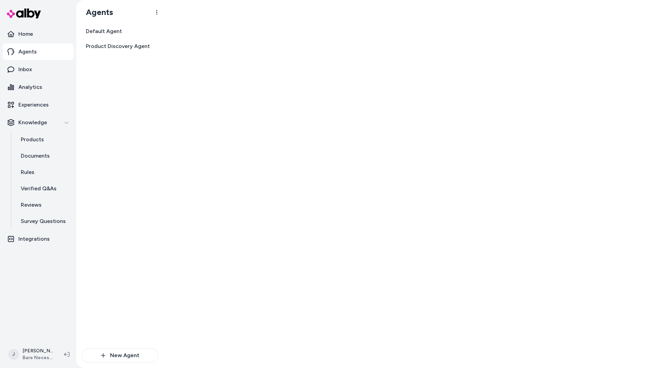 The image size is (649, 368). What do you see at coordinates (38, 52) in the screenshot?
I see `a: Agents` at bounding box center [38, 52].